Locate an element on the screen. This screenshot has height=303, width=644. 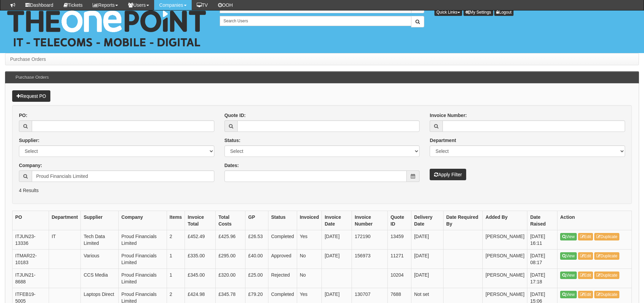
td: £295.00 is located at coordinates (231, 259).